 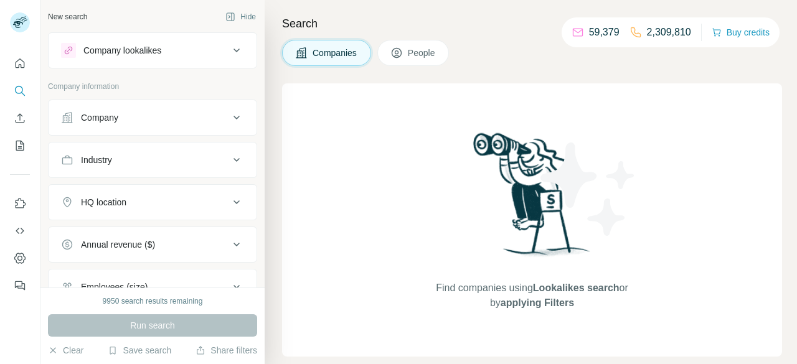 I want to click on button: Enrich CSV, so click(x=20, y=118).